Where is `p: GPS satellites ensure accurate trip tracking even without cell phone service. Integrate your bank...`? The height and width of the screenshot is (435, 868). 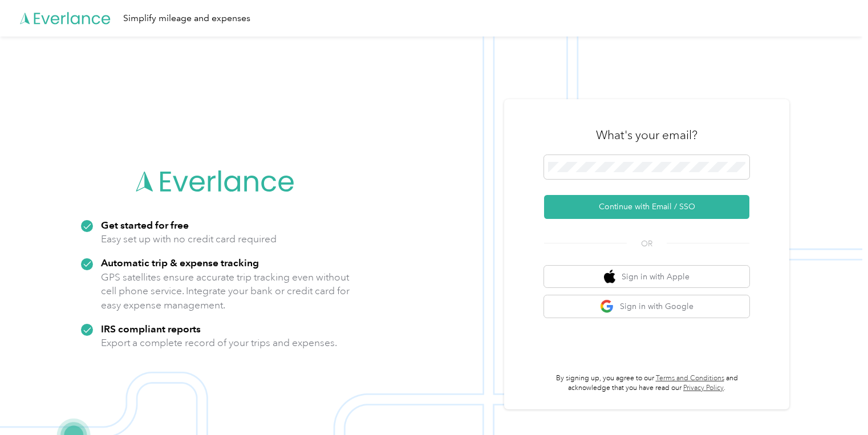
p: GPS satellites ensure accurate trip tracking even without cell phone service. Integrate your bank... is located at coordinates (225, 292).